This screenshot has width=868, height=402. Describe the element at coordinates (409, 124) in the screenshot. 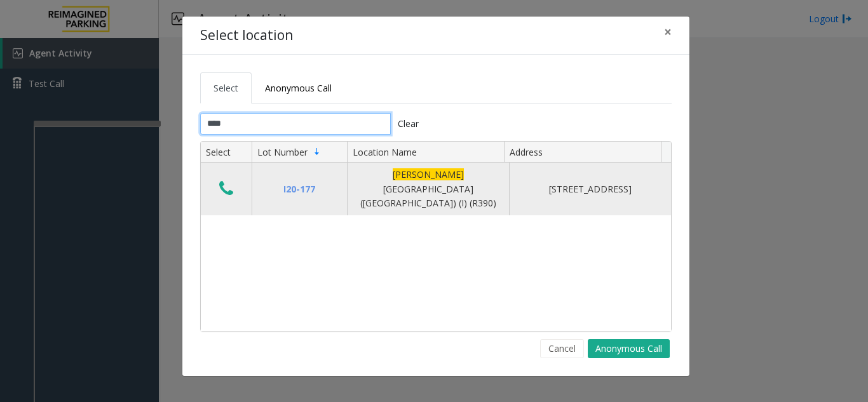

I see `button: Clear` at that location.